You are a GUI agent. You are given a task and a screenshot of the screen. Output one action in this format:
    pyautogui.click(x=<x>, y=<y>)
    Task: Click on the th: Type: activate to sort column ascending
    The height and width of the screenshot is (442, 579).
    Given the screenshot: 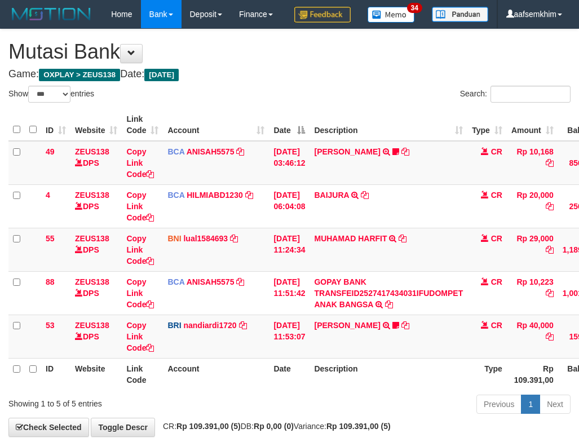 What is the action you would take?
    pyautogui.click(x=487, y=125)
    